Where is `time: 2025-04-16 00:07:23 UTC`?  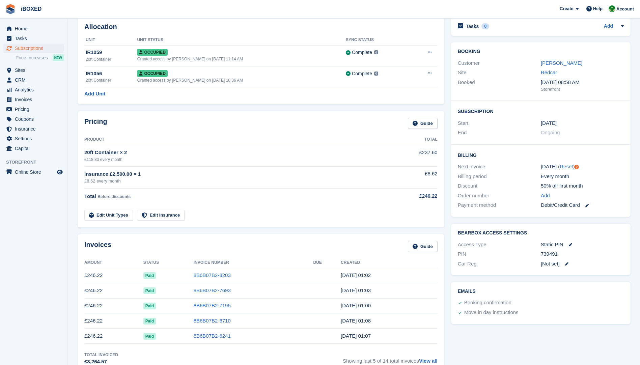 time: 2025-04-16 00:07:23 UTC is located at coordinates (356, 336).